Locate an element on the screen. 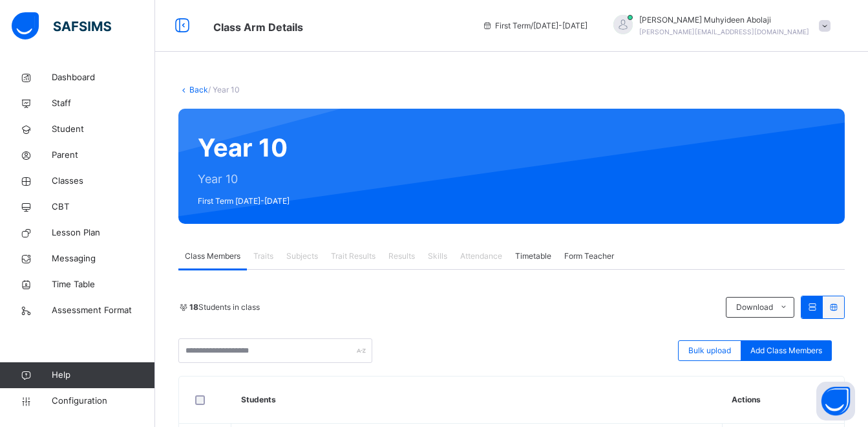 The height and width of the screenshot is (427, 868). span: Lesson Plan is located at coordinates (103, 233).